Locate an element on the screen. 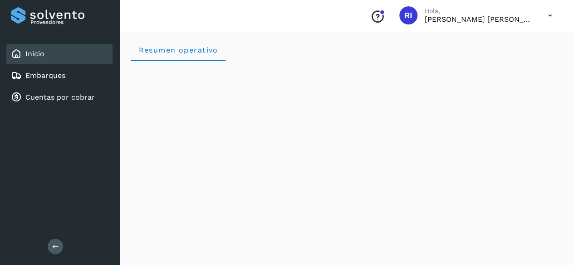 This screenshot has height=265, width=574. a: Inicio is located at coordinates (35, 54).